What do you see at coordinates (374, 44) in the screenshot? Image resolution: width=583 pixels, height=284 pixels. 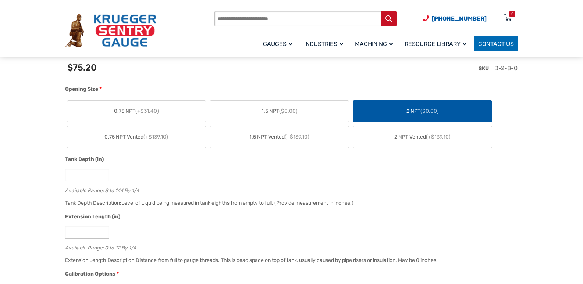 I see `span: Machining` at bounding box center [374, 44].